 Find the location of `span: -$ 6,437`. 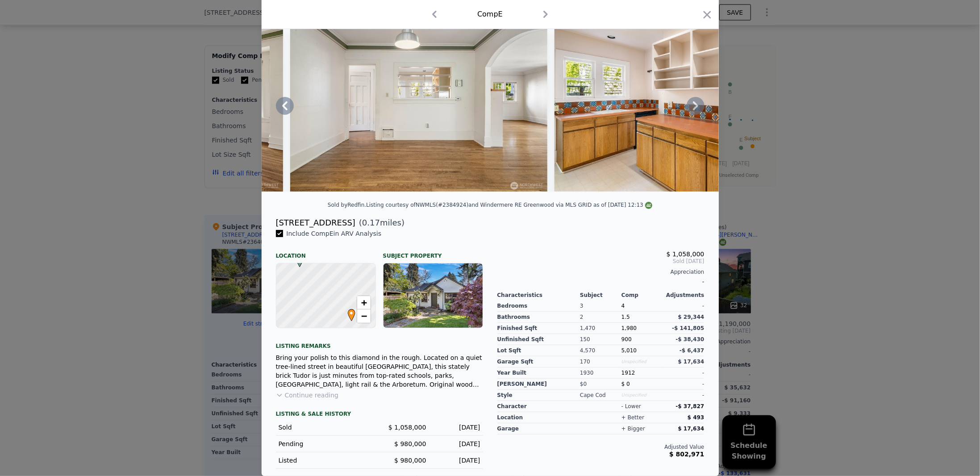

span: -$ 6,437 is located at coordinates (692, 351).